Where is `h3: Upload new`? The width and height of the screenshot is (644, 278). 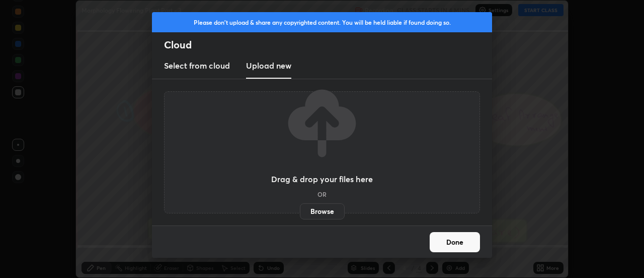 h3: Upload new is located at coordinates (268, 65).